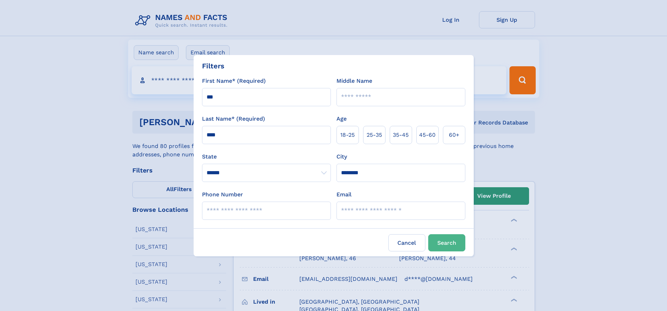  What do you see at coordinates (447, 242) in the screenshot?
I see `button: Search` at bounding box center [447, 242].